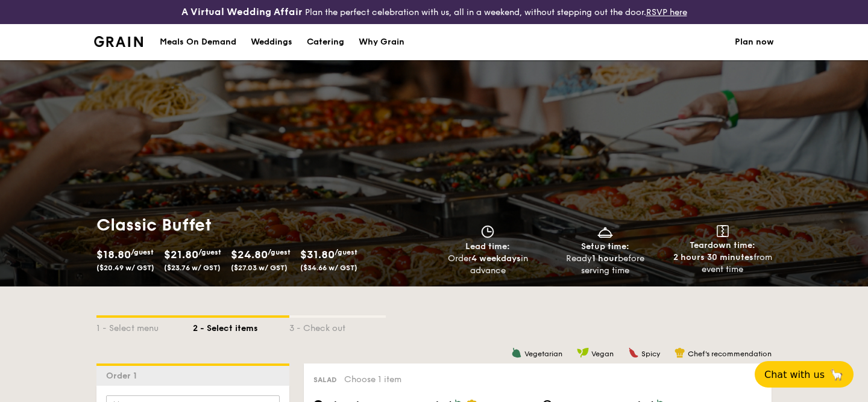 The height and width of the screenshot is (402, 868). I want to click on span: $18.80, so click(113, 255).